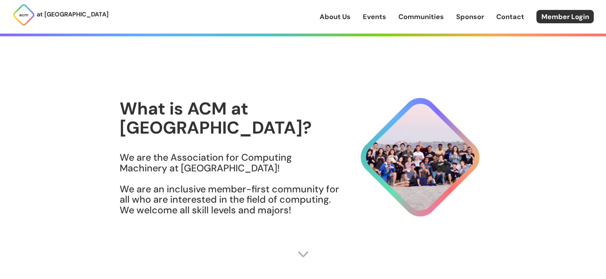  I want to click on a: Sponsor, so click(470, 17).